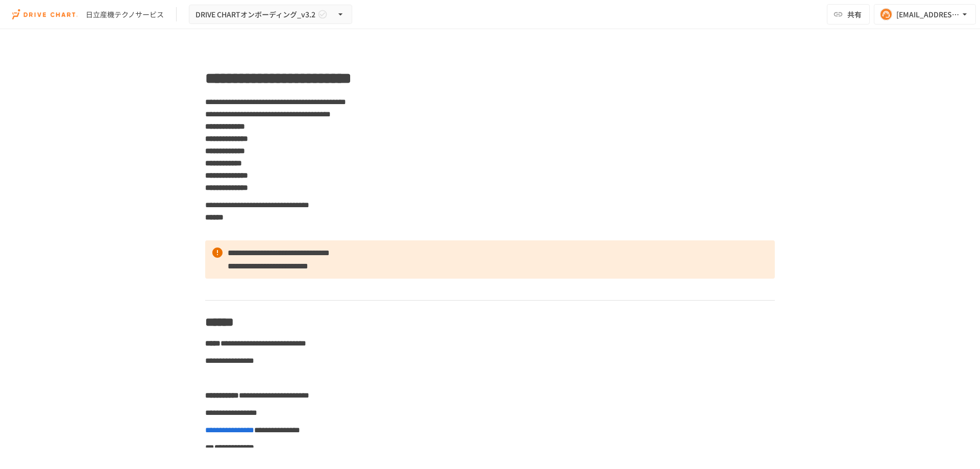  What do you see at coordinates (855, 14) in the screenshot?
I see `span: 共有` at bounding box center [855, 14].